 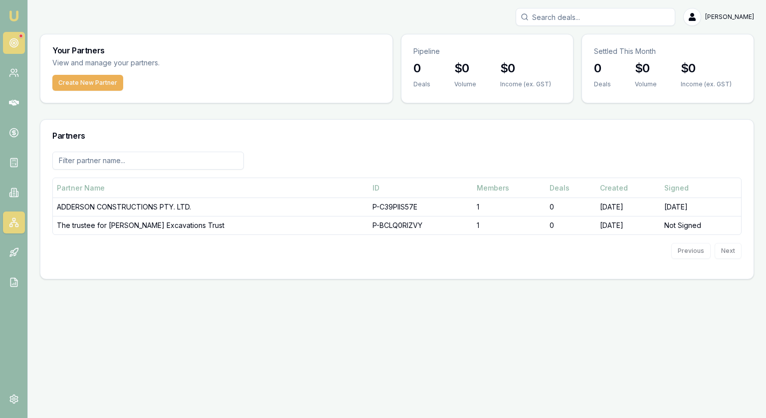 What do you see at coordinates (421, 207) in the screenshot?
I see `td: P-C39PIIS57E` at bounding box center [421, 207].